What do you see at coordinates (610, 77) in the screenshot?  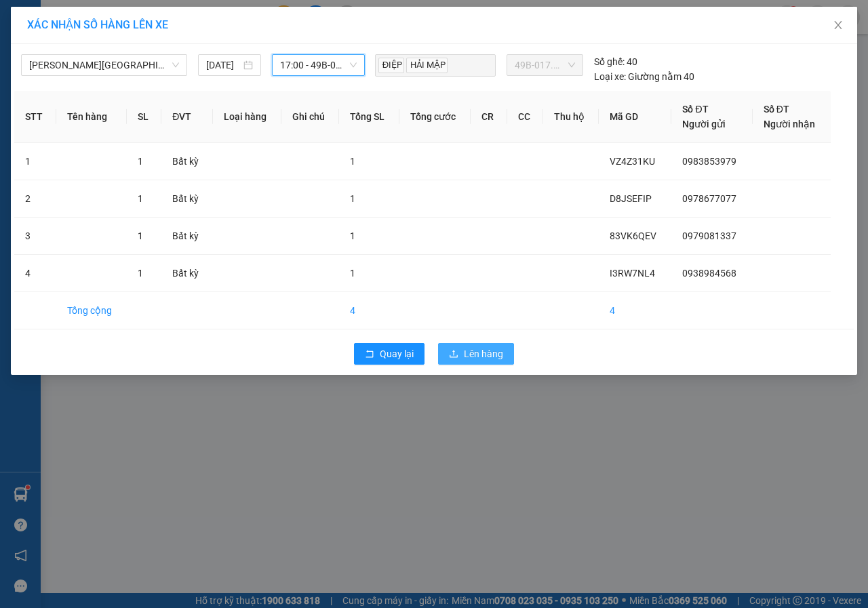 I see `span: Loại xe:` at bounding box center [610, 77].